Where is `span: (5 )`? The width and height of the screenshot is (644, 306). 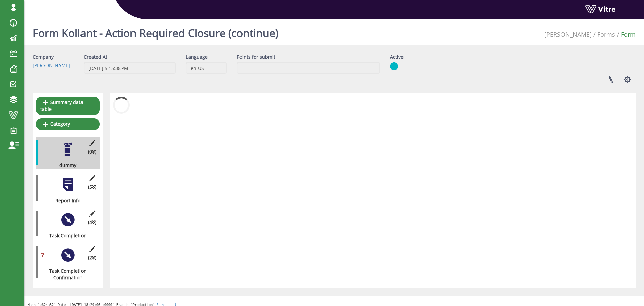 span: (5 ) is located at coordinates (92, 187).